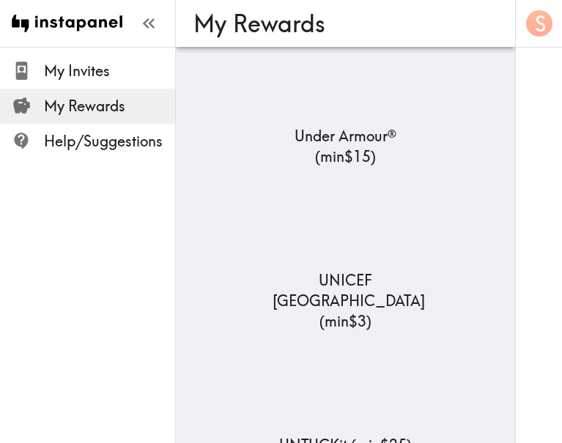 This screenshot has width=562, height=443. I want to click on span: My Rewards, so click(109, 106).